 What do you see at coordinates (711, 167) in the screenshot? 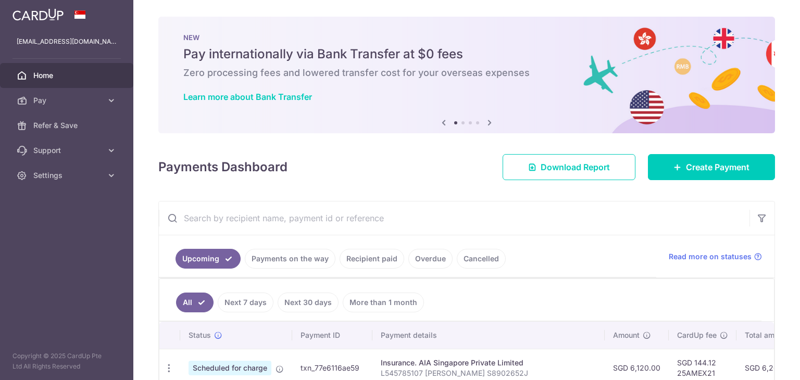
I see `a: Create Payment` at bounding box center [711, 167].